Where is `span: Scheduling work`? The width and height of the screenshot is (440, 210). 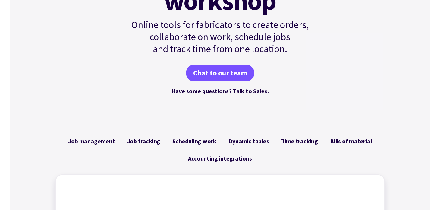 span: Scheduling work is located at coordinates (195, 141).